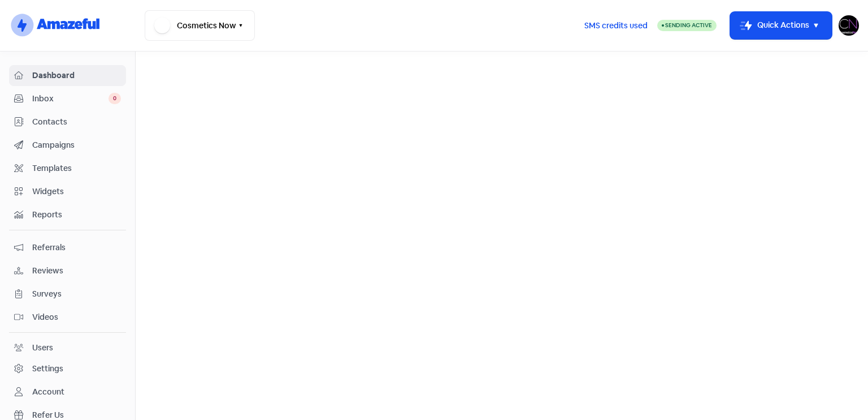 Image resolution: width=868 pixels, height=420 pixels. Describe the element at coordinates (76, 76) in the screenshot. I see `span: Dashboard` at that location.